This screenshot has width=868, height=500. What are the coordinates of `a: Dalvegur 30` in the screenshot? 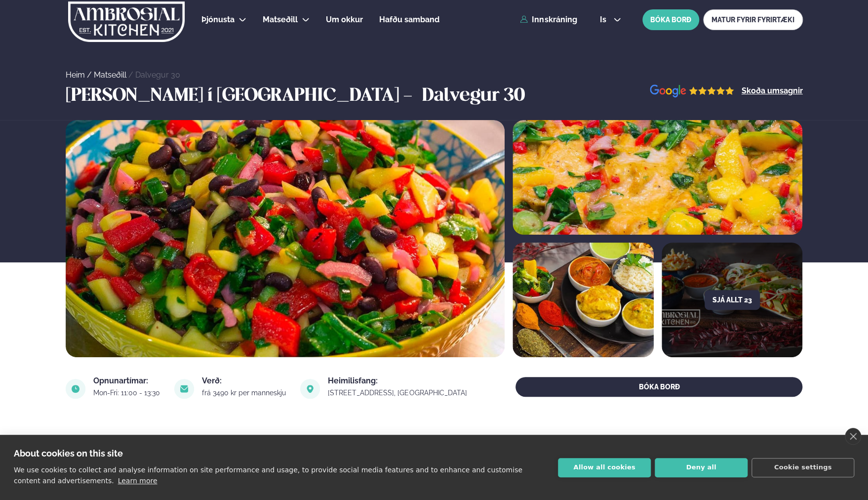 It's located at (158, 75).